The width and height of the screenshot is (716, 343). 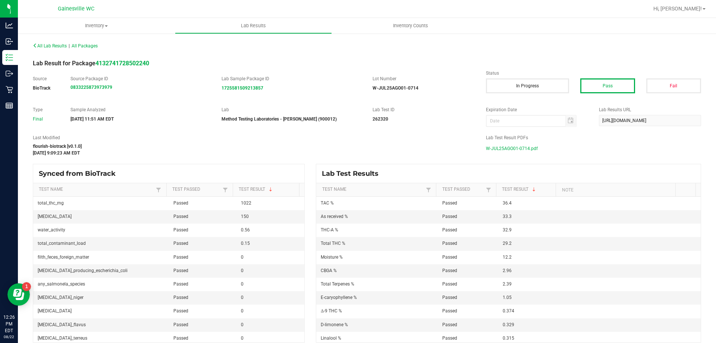 What do you see at coordinates (122, 63) in the screenshot?
I see `strong: 4132741728502240` at bounding box center [122, 63].